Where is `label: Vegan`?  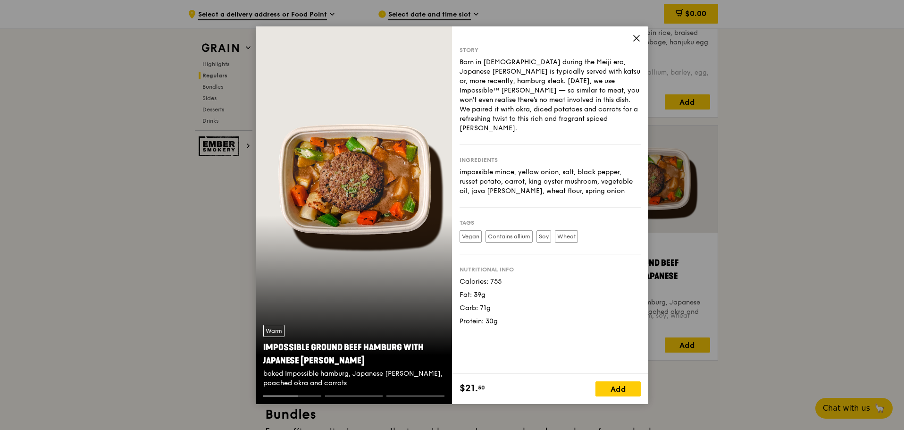 label: Vegan is located at coordinates (470, 236).